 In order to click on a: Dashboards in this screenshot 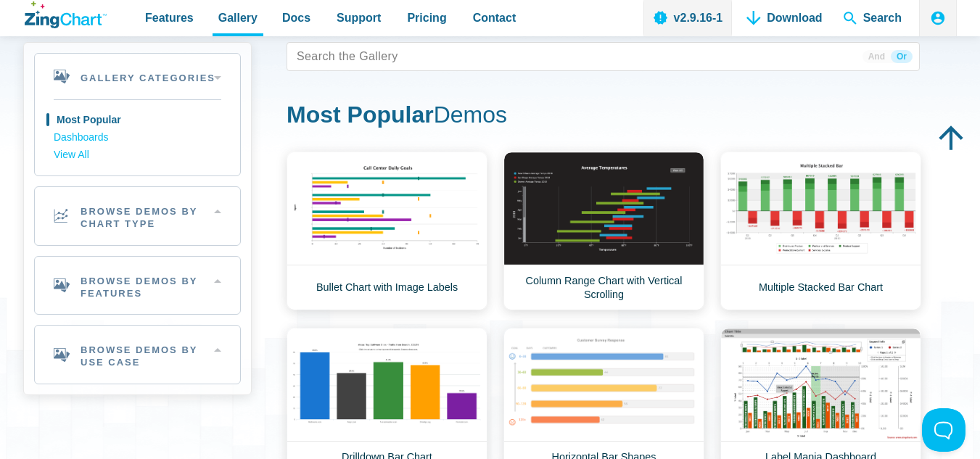, I will do `click(137, 138)`.